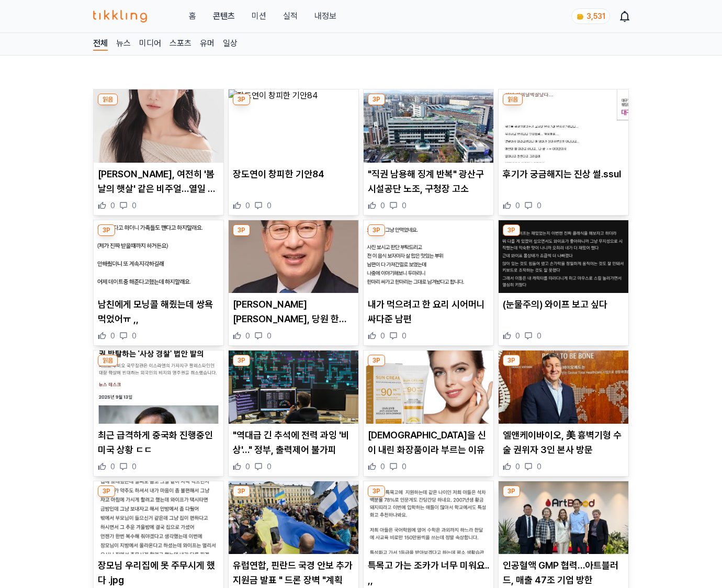 The width and height of the screenshot is (722, 588). Describe the element at coordinates (192, 16) in the screenshot. I see `a: 홈` at that location.